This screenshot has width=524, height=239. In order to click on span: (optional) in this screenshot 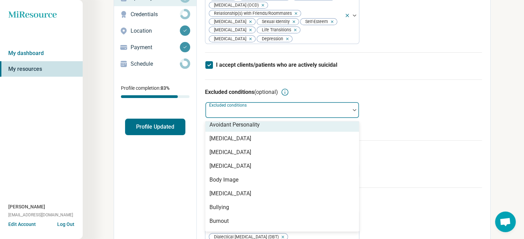, I will do `click(266, 92)`.